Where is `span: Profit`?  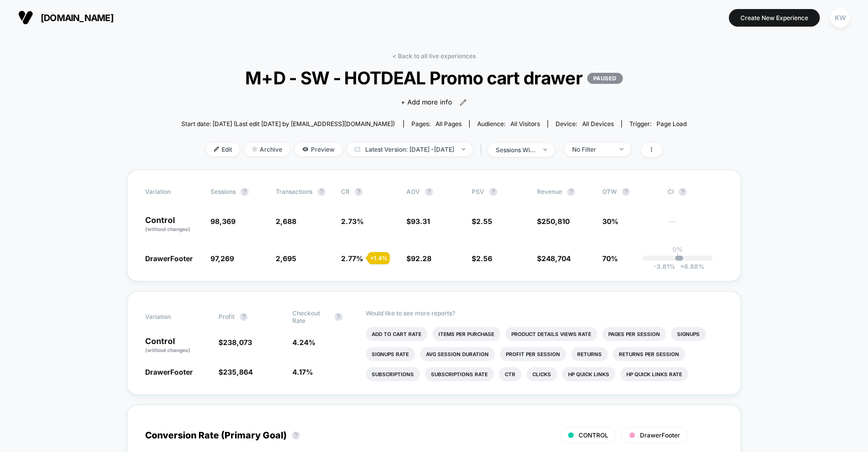
span: Profit is located at coordinates (226, 316).